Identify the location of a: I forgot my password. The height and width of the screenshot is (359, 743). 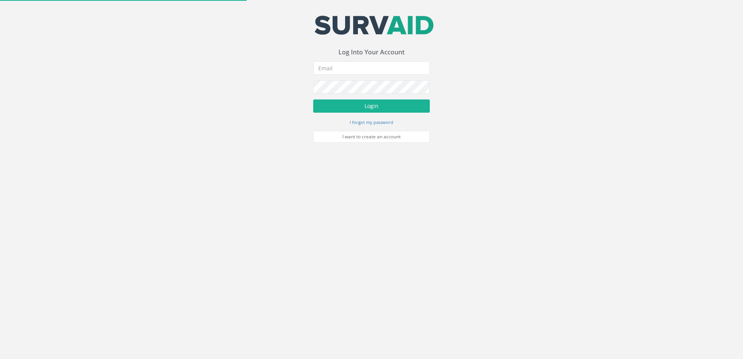
(372, 122).